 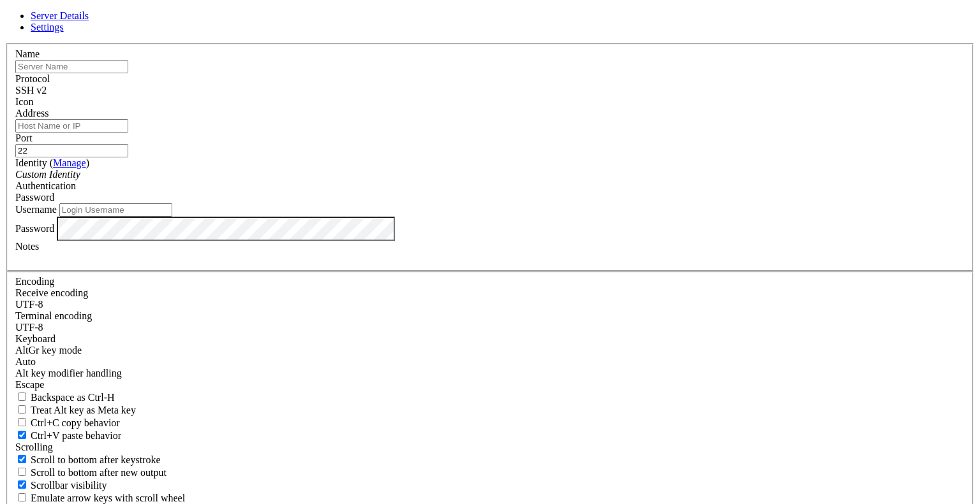 What do you see at coordinates (72, 125) in the screenshot?
I see `input: Host Name or IP` at bounding box center [72, 125].